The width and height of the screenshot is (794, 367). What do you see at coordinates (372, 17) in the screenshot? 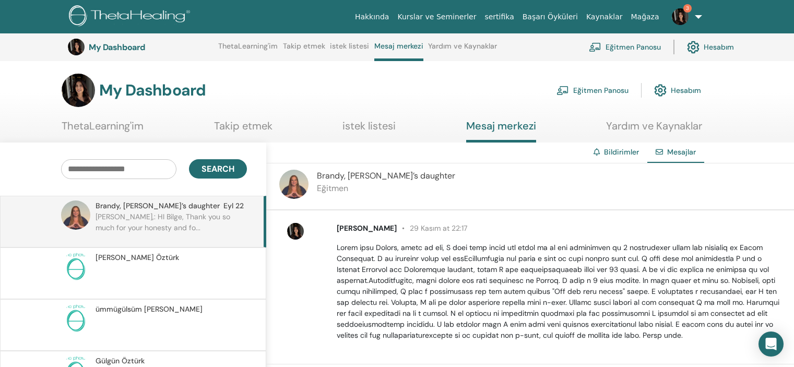
I see `a: Hakkında` at bounding box center [372, 17].